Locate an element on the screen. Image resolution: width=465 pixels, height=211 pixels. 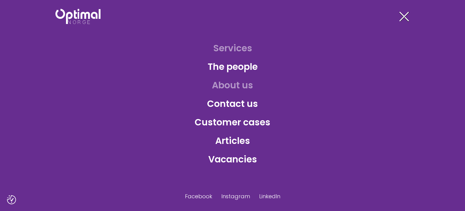
a: Services is located at coordinates (233, 48).